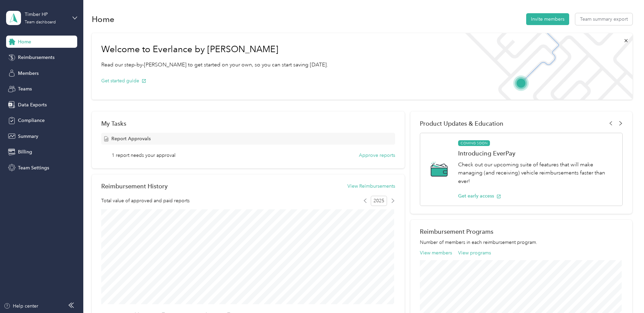 The image size is (644, 313). Describe the element at coordinates (25, 89) in the screenshot. I see `span: Teams` at that location.